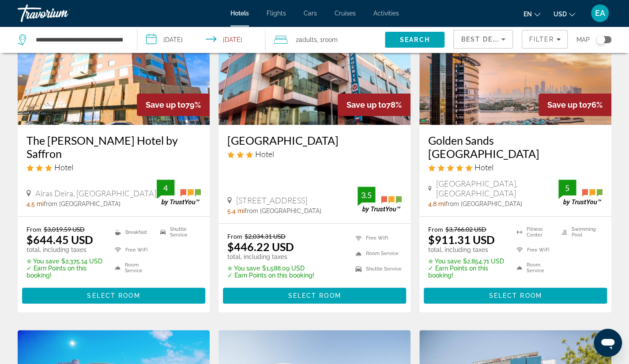  Describe the element at coordinates (545, 39) in the screenshot. I see `button: Filters` at that location.